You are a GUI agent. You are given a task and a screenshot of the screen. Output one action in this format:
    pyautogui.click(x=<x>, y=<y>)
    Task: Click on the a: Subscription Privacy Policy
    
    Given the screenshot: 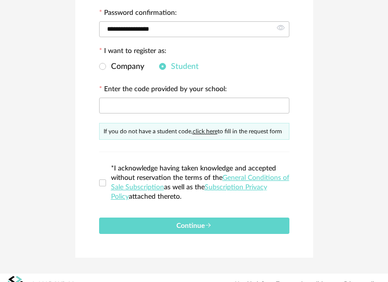 What is the action you would take?
    pyautogui.click(x=189, y=192)
    